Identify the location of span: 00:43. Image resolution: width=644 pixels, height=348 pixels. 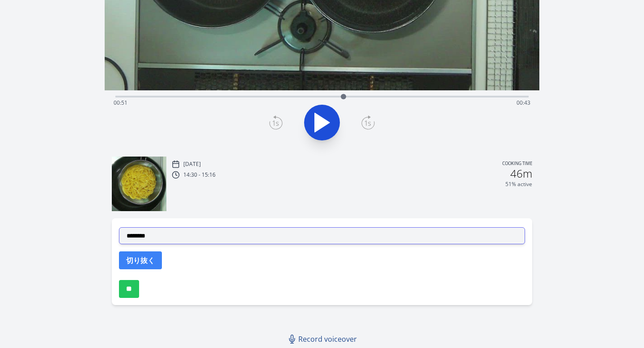
(523, 102).